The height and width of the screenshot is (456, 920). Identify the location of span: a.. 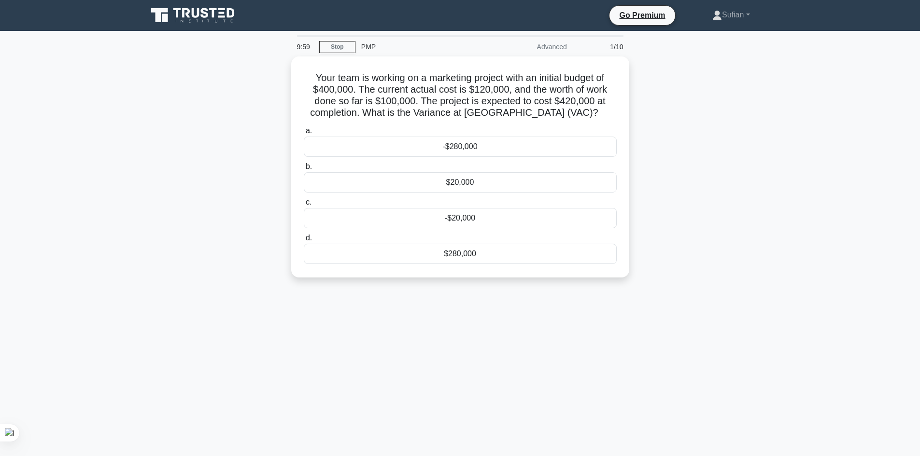
(309, 130).